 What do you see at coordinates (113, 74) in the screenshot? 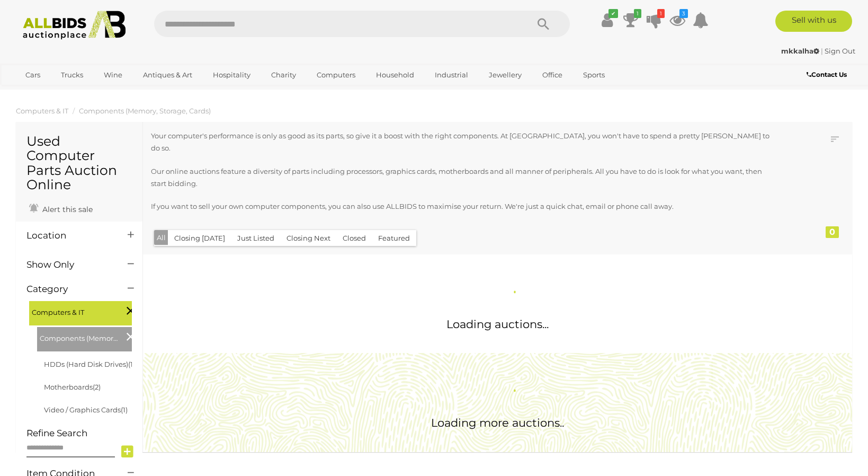
I see `a: Wine` at bounding box center [113, 74].